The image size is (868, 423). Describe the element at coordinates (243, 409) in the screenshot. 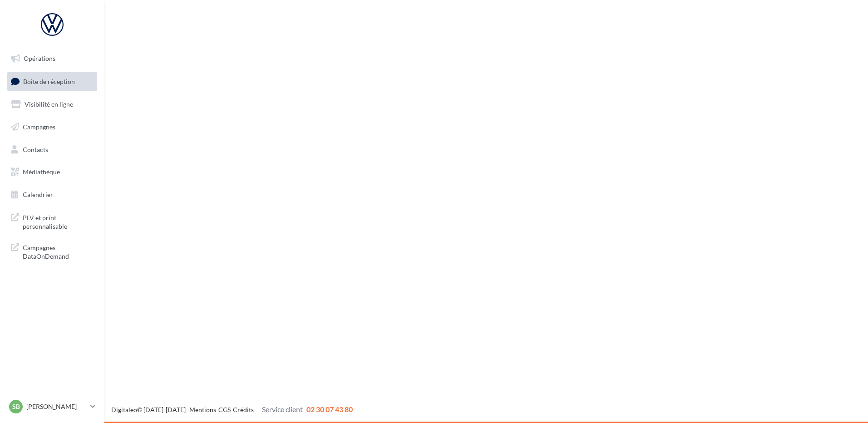

I see `a: Crédits` at that location.